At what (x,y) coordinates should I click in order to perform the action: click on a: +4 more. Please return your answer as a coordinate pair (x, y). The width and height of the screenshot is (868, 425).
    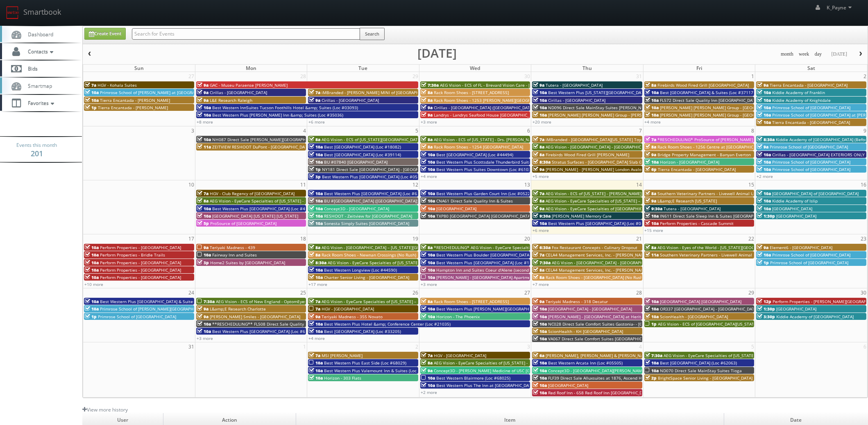
    Looking at the image, I should click on (429, 176).